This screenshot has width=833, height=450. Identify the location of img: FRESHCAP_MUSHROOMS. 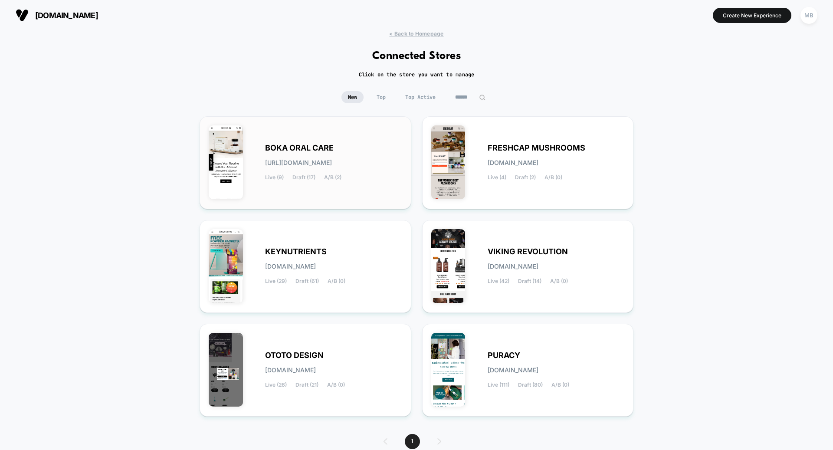
(448, 162).